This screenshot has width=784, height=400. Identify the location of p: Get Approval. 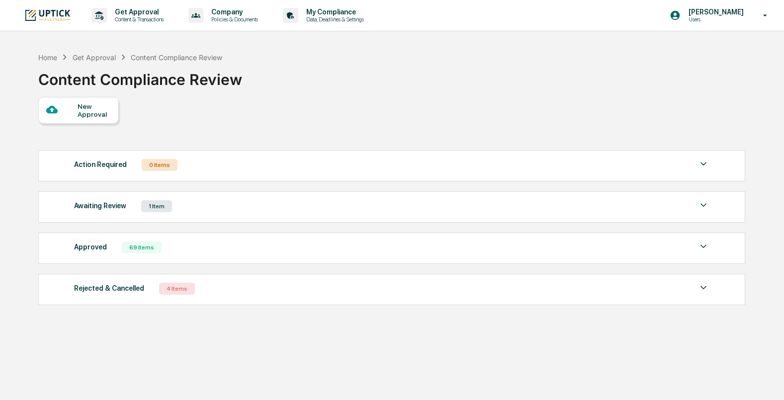
(138, 12).